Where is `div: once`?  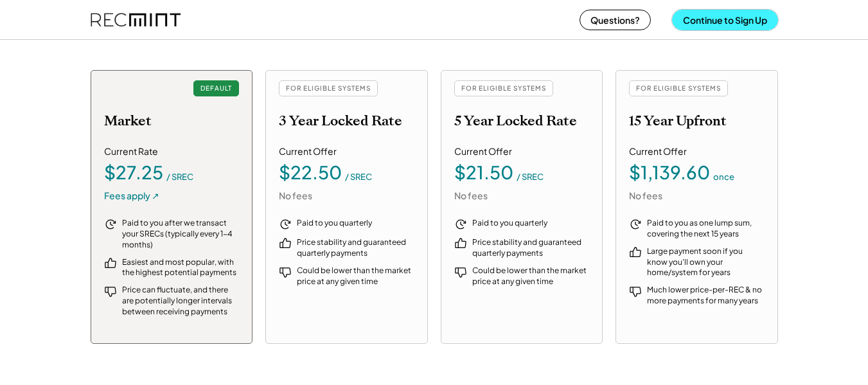 div: once is located at coordinates (723, 177).